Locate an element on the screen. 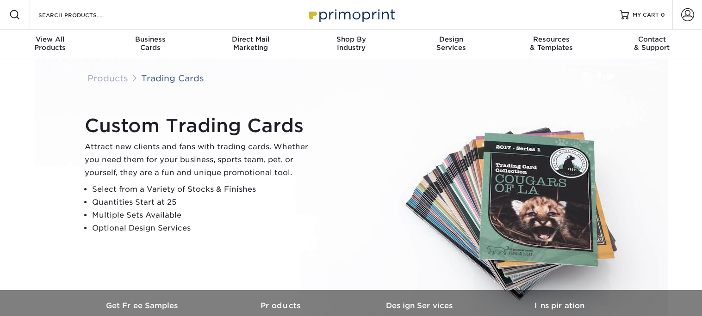 The width and height of the screenshot is (702, 316). h3: Products is located at coordinates (282, 306).